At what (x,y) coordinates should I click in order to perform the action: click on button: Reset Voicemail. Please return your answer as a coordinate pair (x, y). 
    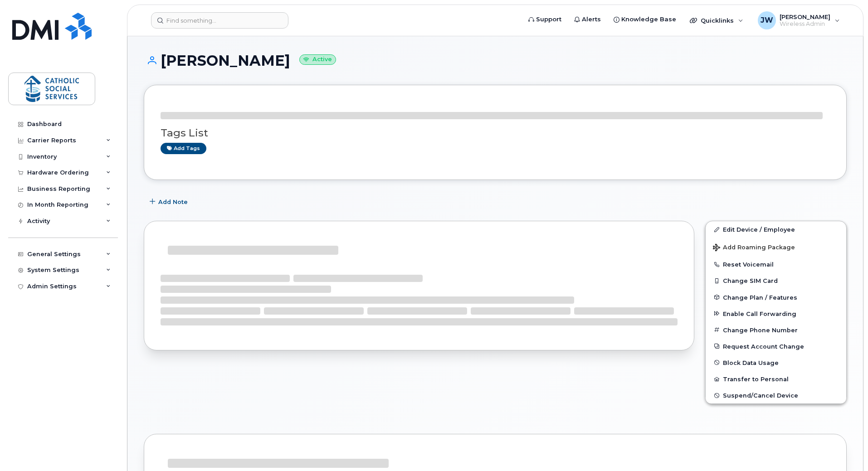
    Looking at the image, I should click on (776, 264).